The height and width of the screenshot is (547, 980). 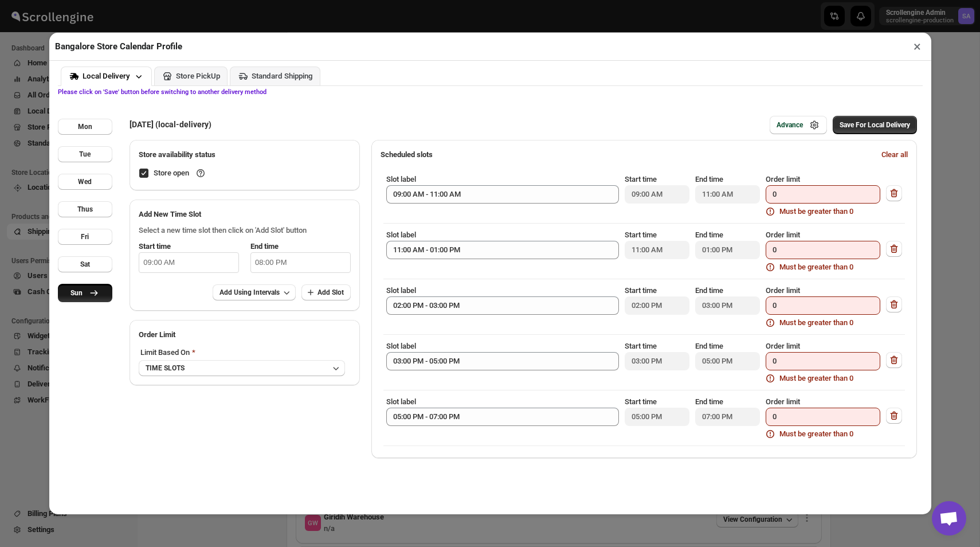 What do you see at coordinates (241, 353) in the screenshot?
I see `p: Limit Based On` at bounding box center [241, 353].